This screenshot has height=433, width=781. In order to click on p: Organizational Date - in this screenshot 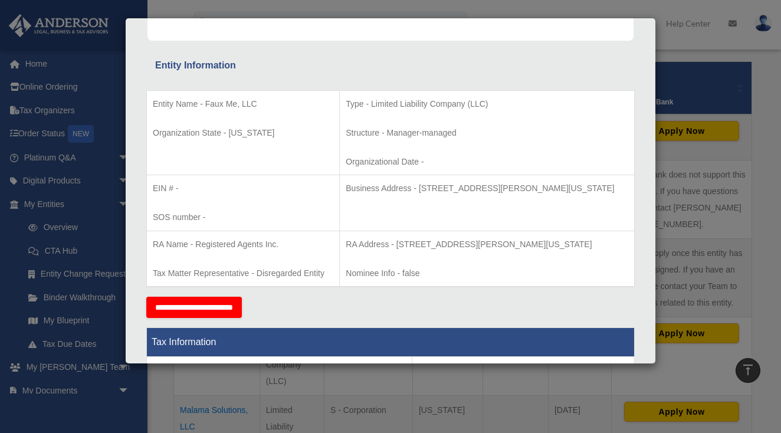, I will do `click(486, 162)`.